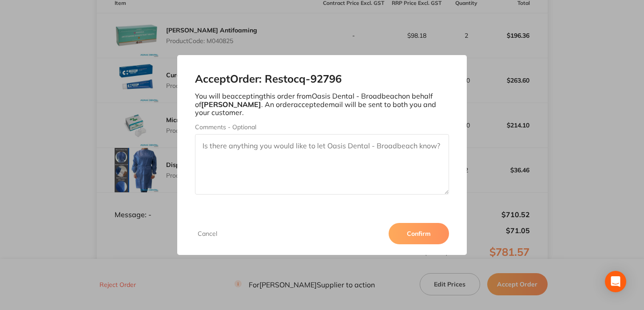 The image size is (644, 310). Describe the element at coordinates (615, 281) in the screenshot. I see `div: Open Intercom Messenger` at that location.